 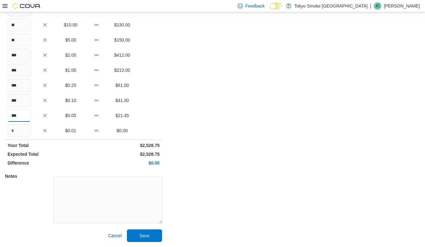 I want to click on p: $21.45, so click(x=122, y=115).